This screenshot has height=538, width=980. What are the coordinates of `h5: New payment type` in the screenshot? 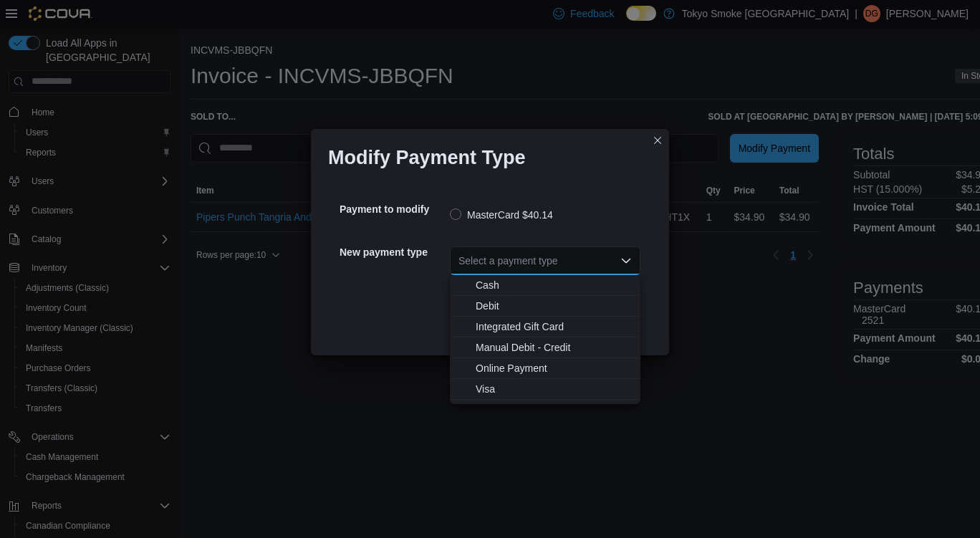 It's located at (393, 252).